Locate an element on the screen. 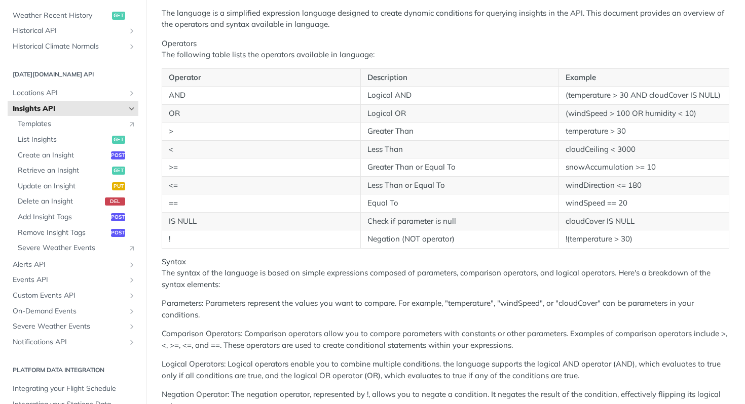  th: Description is located at coordinates (460, 78).